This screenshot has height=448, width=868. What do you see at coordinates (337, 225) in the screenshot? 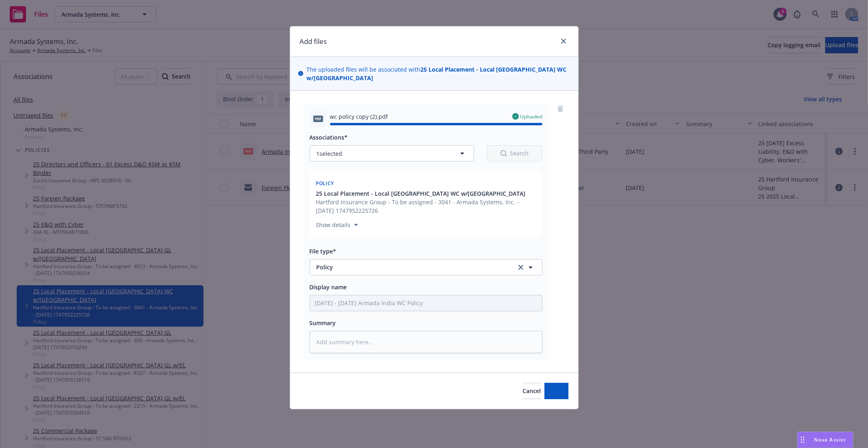
I see `button: Show details` at bounding box center [337, 225].